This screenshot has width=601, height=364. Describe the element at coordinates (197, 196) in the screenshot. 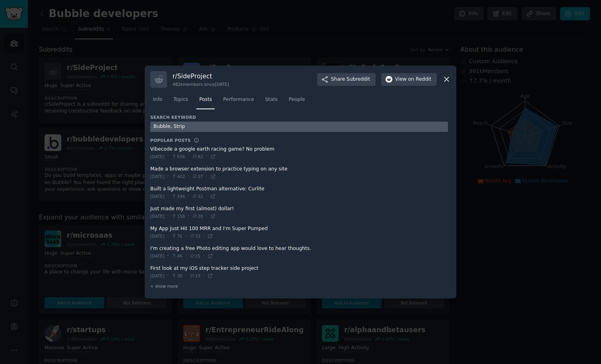

I see `span: 32` at that location.